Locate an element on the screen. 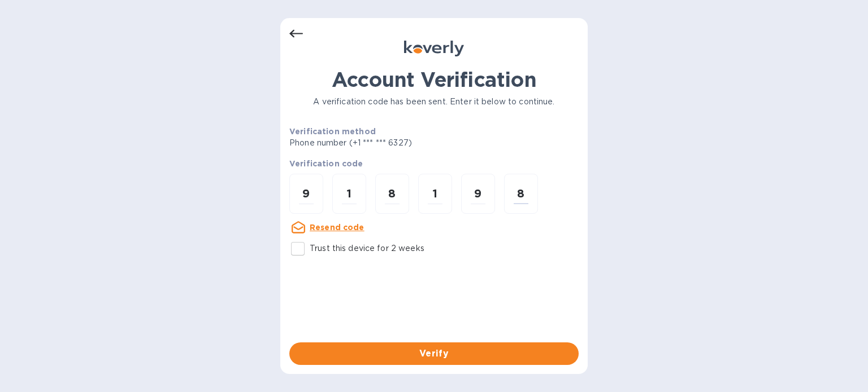 This screenshot has width=868, height=392. u: Resend code is located at coordinates (336, 227).